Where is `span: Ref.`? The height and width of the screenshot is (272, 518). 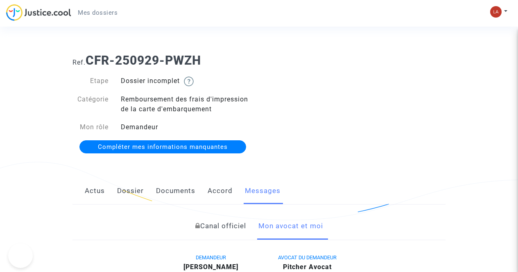 span: Ref. is located at coordinates (79, 62).